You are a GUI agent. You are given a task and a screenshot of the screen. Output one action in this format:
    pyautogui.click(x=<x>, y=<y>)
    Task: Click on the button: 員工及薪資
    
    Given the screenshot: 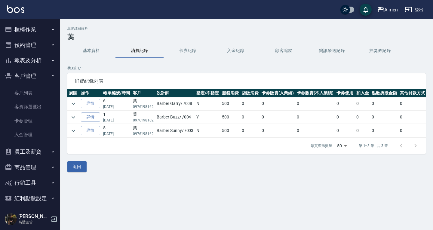 What is the action you would take?
    pyautogui.click(x=30, y=152)
    